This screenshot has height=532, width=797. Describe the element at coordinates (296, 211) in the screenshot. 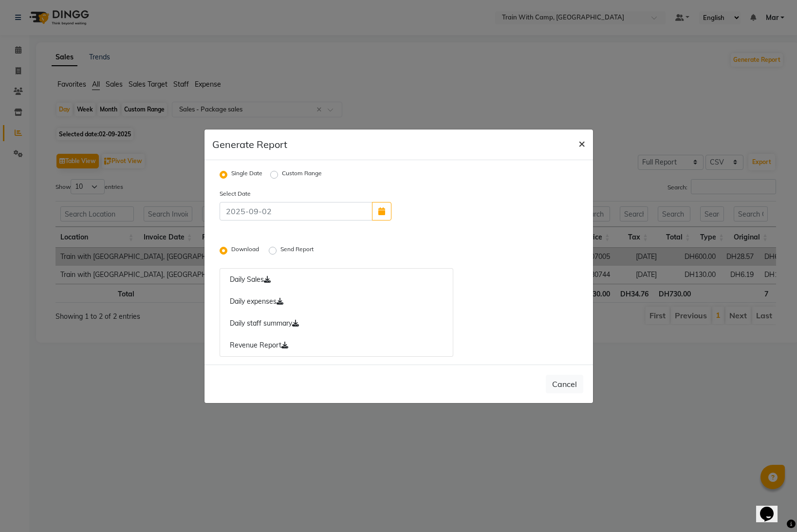

I see `input: 2025-09-02` at that location.